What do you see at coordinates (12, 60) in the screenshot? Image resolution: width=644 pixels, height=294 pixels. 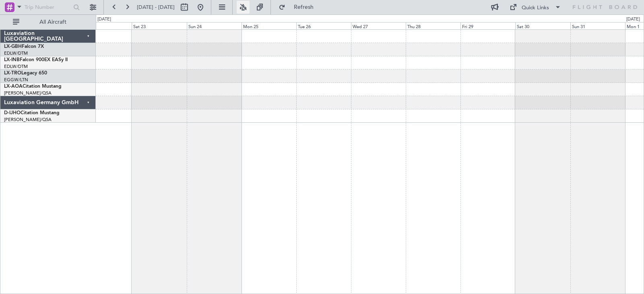 I see `span: LX-INB` at bounding box center [12, 60].